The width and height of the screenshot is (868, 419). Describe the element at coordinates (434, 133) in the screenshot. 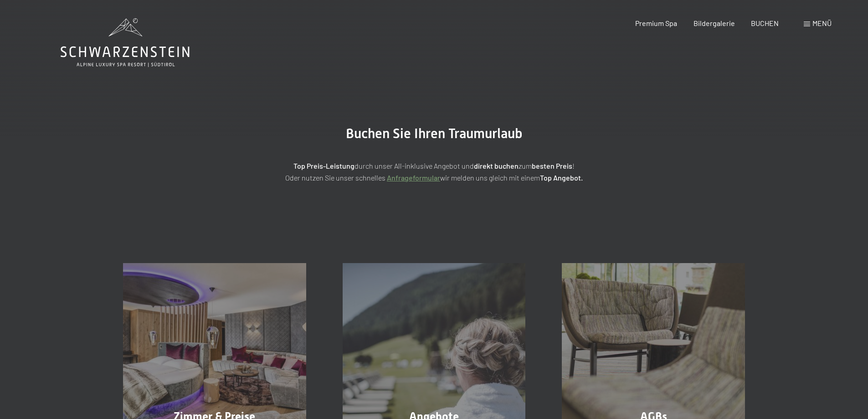

I see `span: Buchen Sie Ihren Traumurlaub` at that location.